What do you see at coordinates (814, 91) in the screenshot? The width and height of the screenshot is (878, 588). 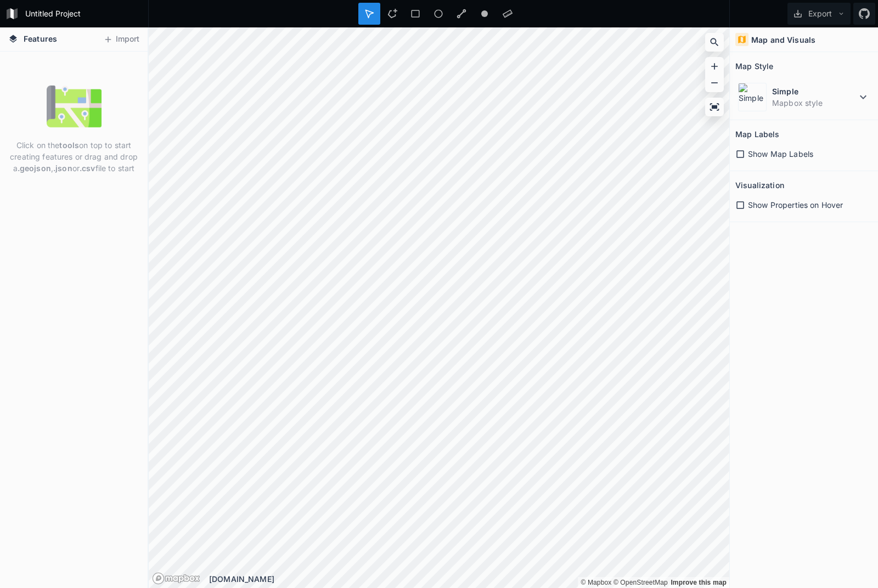 I see `dt: Simple` at bounding box center [814, 91].